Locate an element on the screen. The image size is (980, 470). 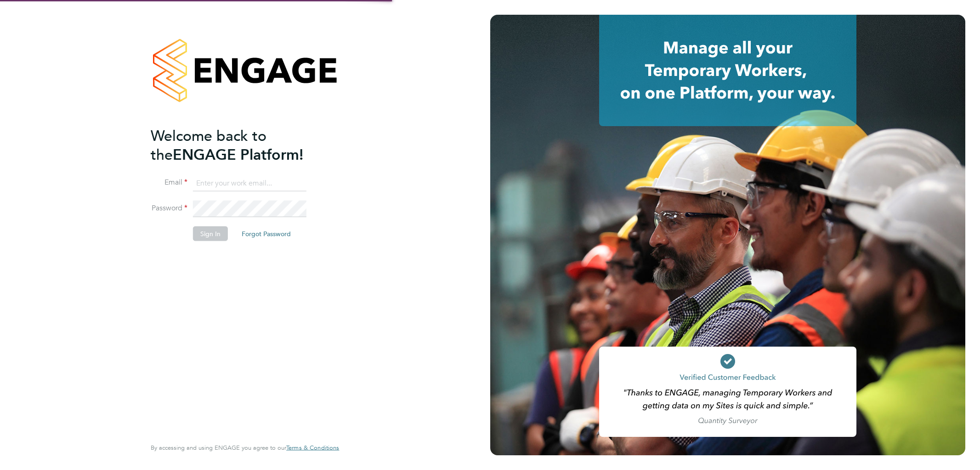
input: Enter your work email... is located at coordinates (250, 183).